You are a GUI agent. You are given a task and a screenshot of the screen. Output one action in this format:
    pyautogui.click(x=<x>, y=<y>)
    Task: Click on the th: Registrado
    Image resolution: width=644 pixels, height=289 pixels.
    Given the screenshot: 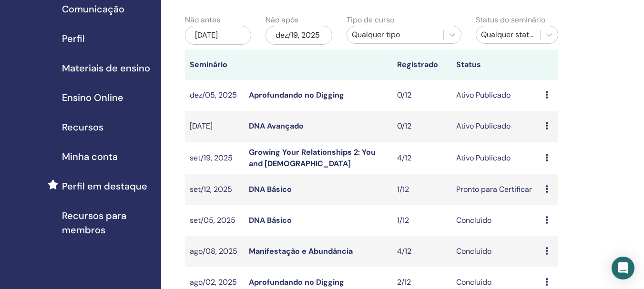 What is the action you would take?
    pyautogui.click(x=422, y=65)
    